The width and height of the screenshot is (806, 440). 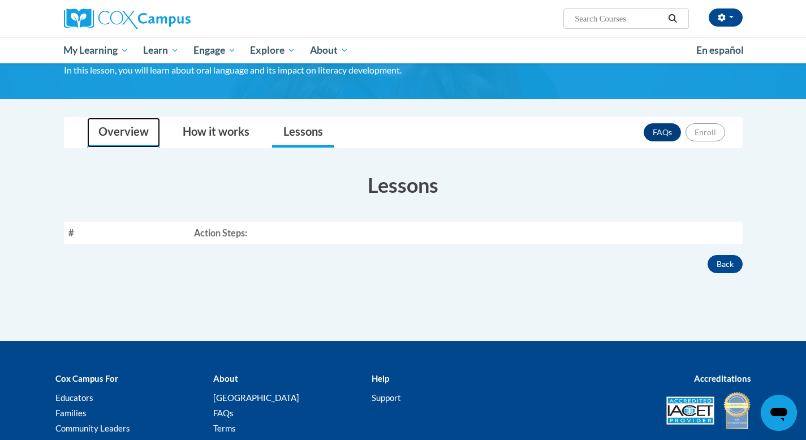 I want to click on a: Explore, so click(x=273, y=50).